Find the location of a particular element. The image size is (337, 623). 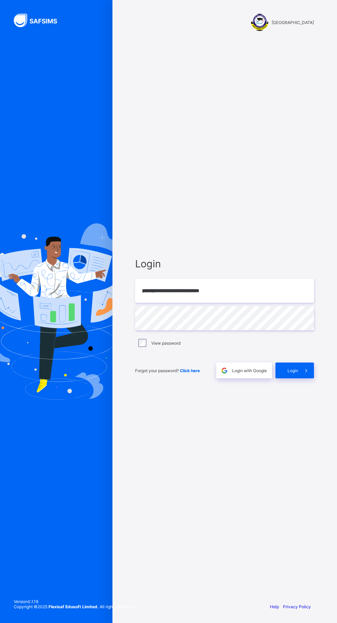

a: Click here is located at coordinates (190, 370).